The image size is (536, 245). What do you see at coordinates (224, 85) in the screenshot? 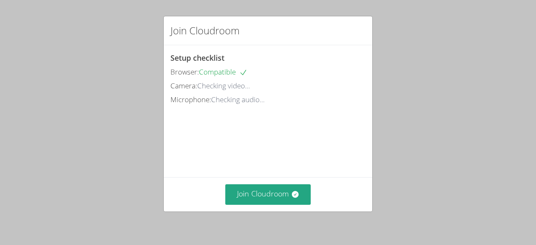
I see `span: Checking video...` at bounding box center [224, 85].